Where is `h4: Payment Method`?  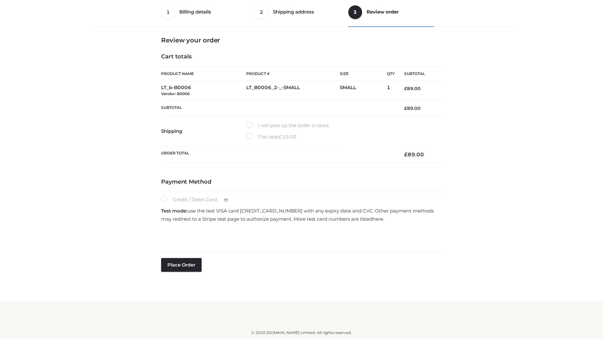
h4: Payment Method is located at coordinates (301, 182).